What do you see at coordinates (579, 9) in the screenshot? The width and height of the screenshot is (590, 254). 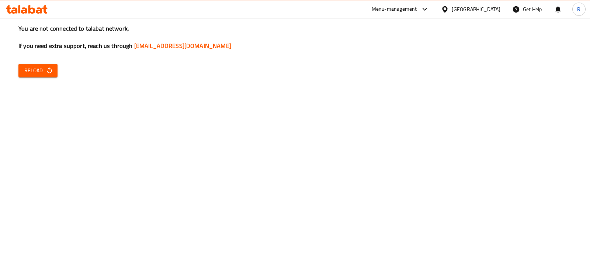 I see `span: R` at bounding box center [579, 9].